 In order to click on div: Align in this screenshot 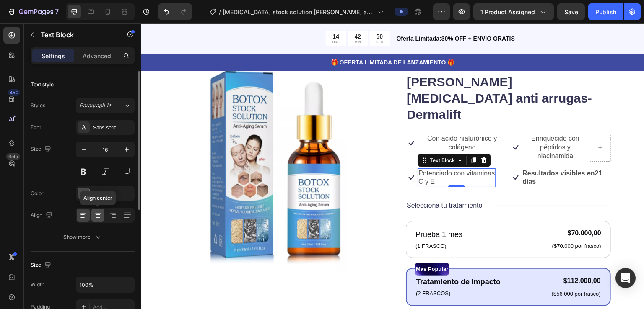, I will do `click(43, 215)`.